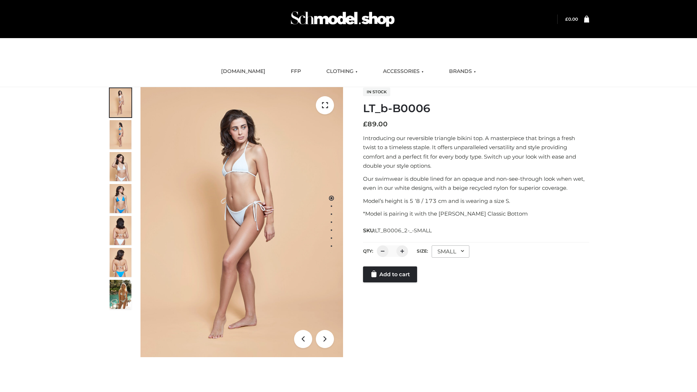  What do you see at coordinates (571, 19) in the screenshot?
I see `bdi: 0.00` at bounding box center [571, 19].